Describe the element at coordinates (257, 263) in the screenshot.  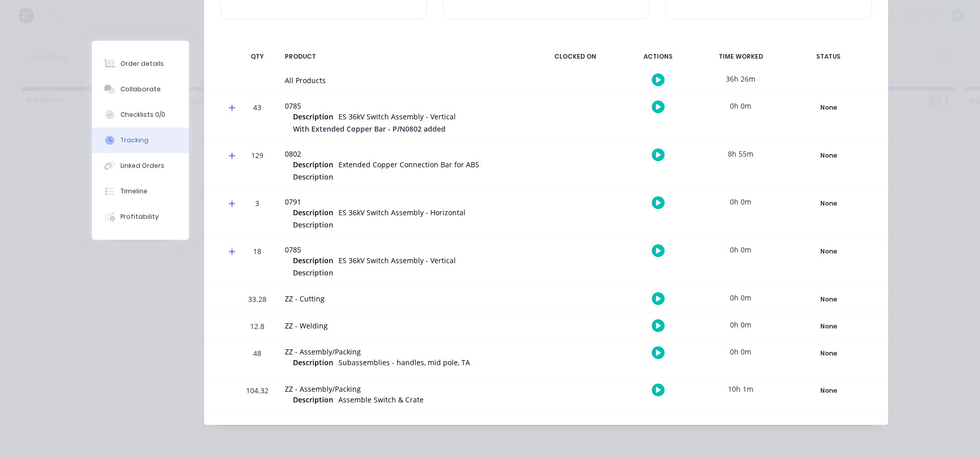
I see `div: 18` at that location.